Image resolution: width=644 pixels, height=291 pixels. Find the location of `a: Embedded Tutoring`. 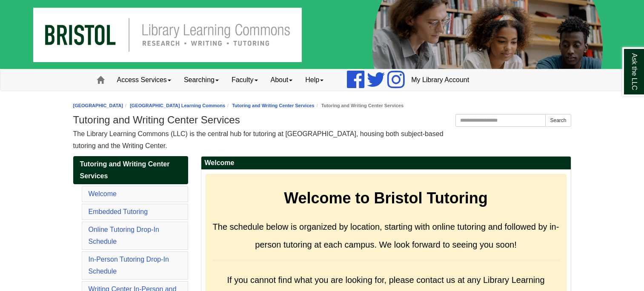

a: Embedded Tutoring is located at coordinates (119, 211).